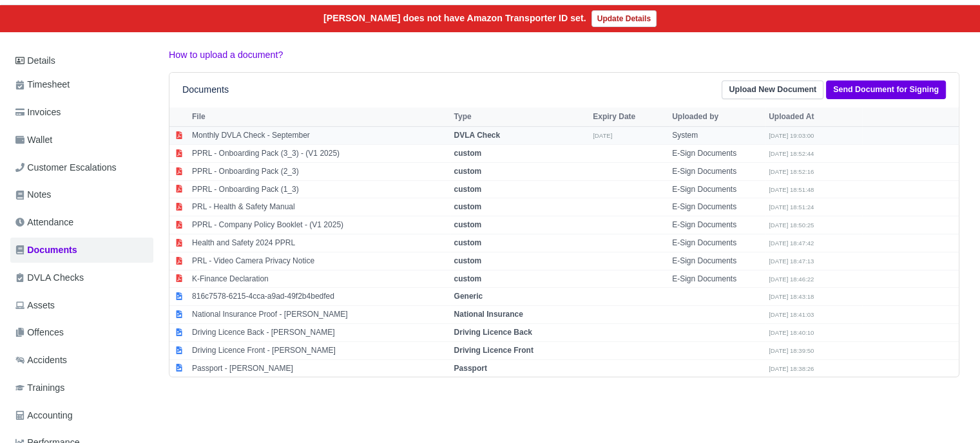  What do you see at coordinates (82, 332) in the screenshot?
I see `a: Offences` at bounding box center [82, 332].